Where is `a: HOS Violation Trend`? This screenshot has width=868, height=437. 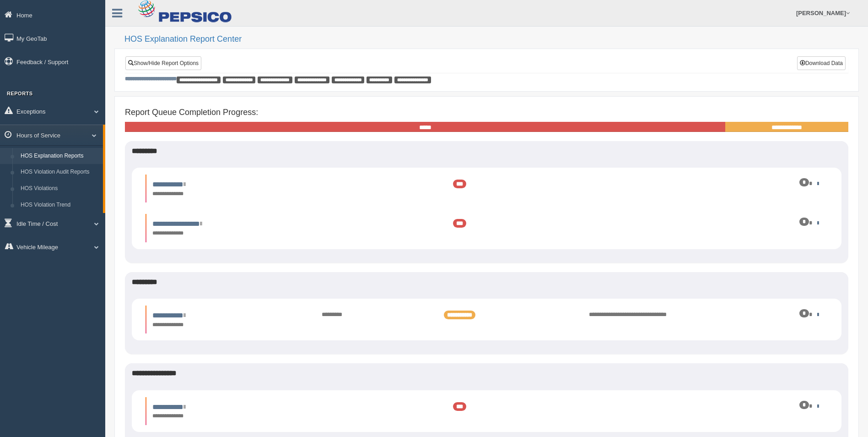
a: HOS Violation Trend is located at coordinates (60, 205).